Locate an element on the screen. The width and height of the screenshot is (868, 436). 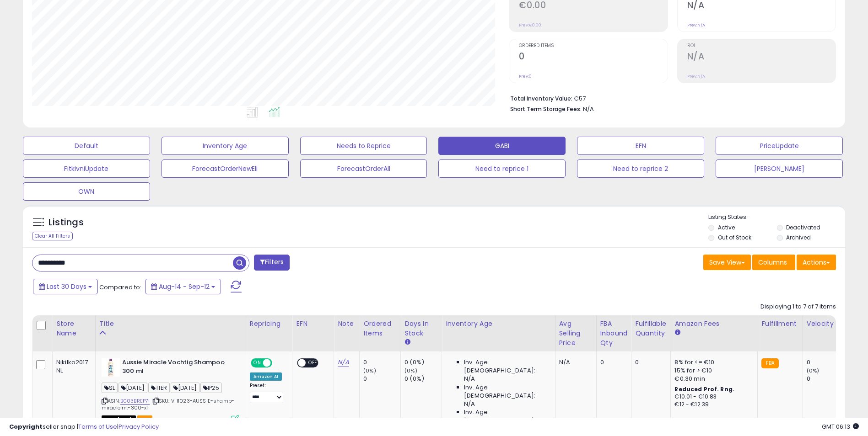
button: Filters is located at coordinates (272, 262).